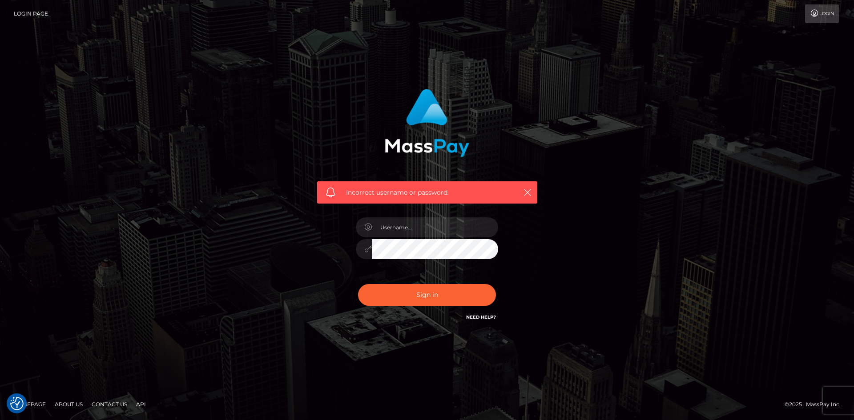 This screenshot has width=854, height=420. Describe the element at coordinates (68, 404) in the screenshot. I see `a: About Us` at that location.